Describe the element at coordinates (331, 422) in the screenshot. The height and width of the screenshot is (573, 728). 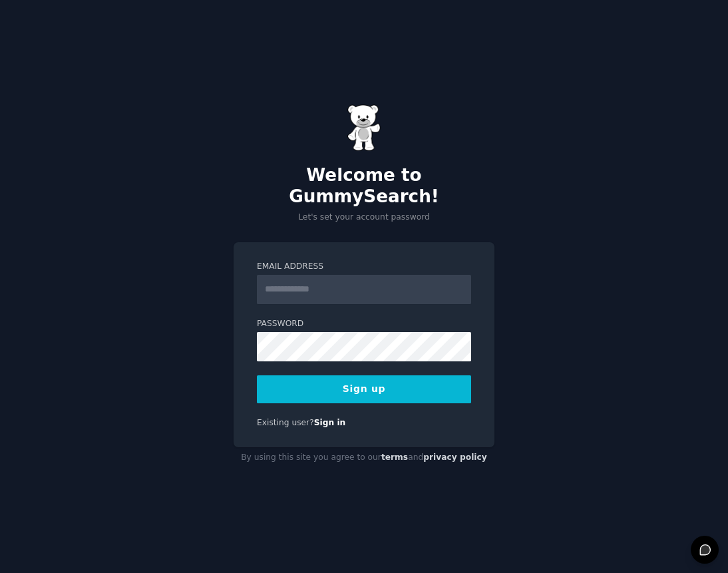
I see `a: Sign in` at that location.